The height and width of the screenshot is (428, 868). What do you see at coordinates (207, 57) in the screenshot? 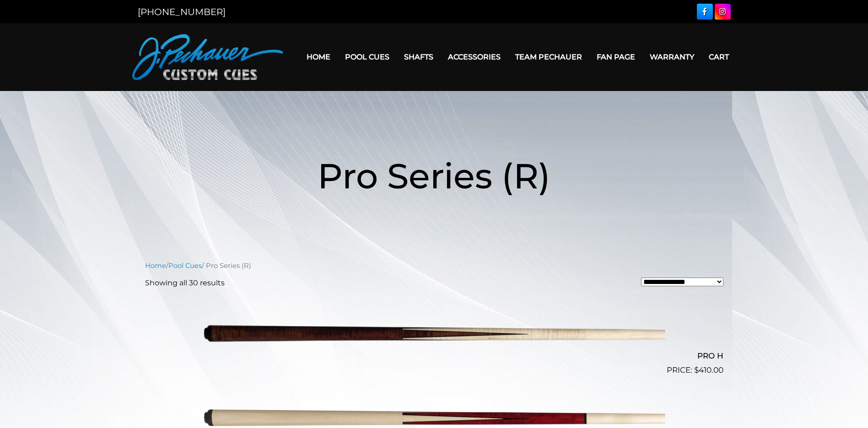
I see `img: Pechauer Custom Cues` at bounding box center [207, 57].